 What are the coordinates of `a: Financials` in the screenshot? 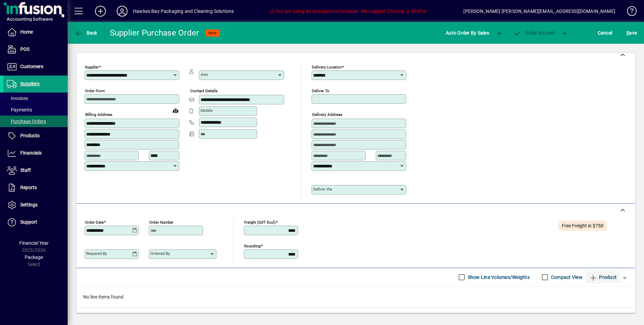 It's located at (36, 153).